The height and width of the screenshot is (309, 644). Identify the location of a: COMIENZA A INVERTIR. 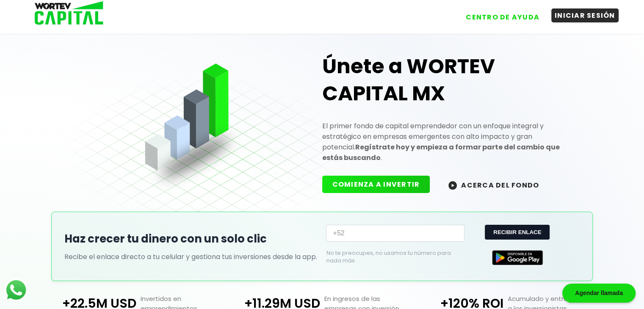
(380, 184).